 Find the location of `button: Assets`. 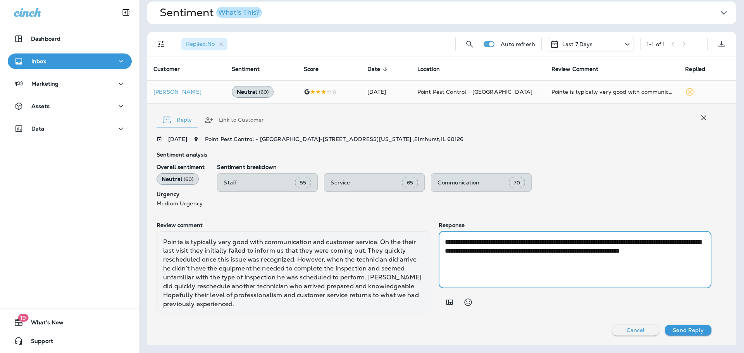

button: Assets is located at coordinates (70, 106).